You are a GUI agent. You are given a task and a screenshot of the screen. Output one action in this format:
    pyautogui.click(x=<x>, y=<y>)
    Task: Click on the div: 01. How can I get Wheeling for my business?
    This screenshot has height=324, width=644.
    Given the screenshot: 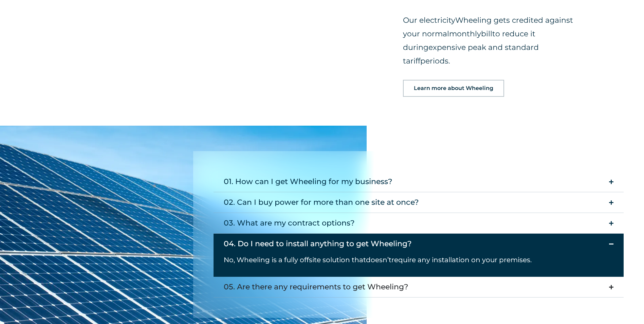 What is the action you would take?
    pyautogui.click(x=308, y=182)
    